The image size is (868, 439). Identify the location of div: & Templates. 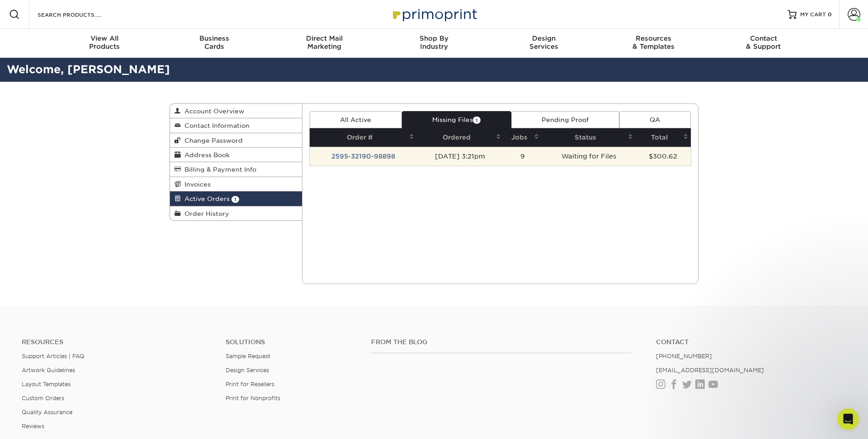
(653, 42).